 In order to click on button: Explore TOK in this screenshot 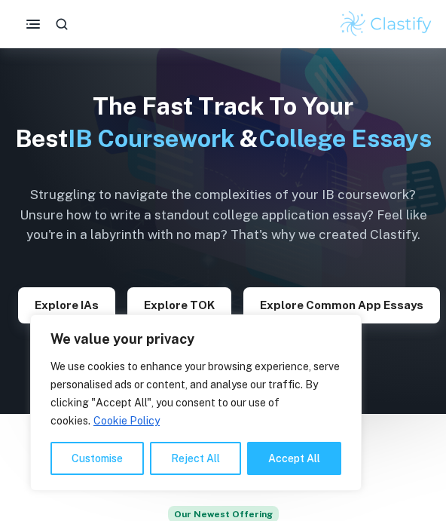, I will do `click(179, 305)`.